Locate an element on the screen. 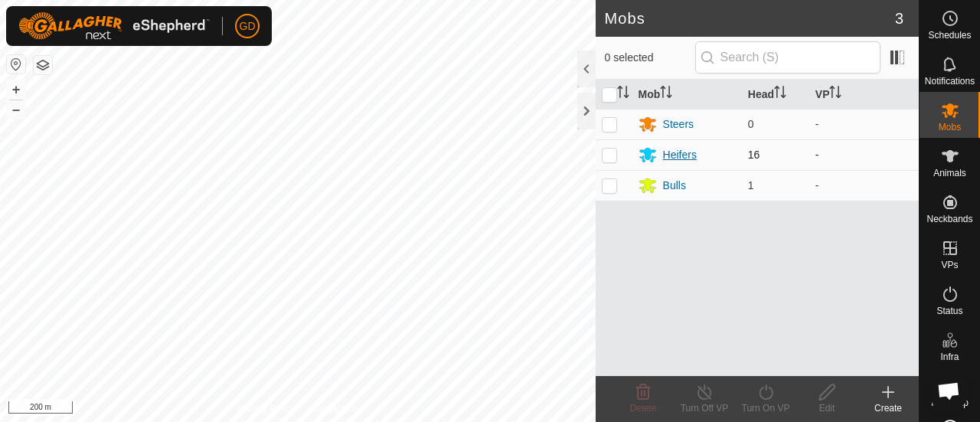 The height and width of the screenshot is (422, 980). div: Edit is located at coordinates (827, 408).